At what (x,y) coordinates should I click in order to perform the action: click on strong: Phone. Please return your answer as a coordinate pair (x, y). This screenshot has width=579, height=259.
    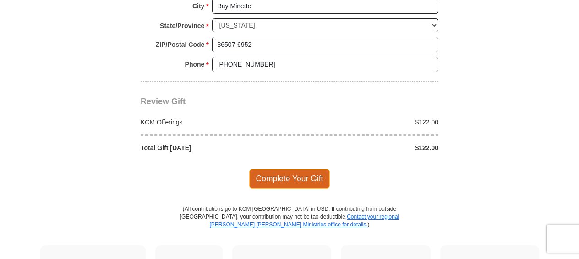
    Looking at the image, I should click on (195, 64).